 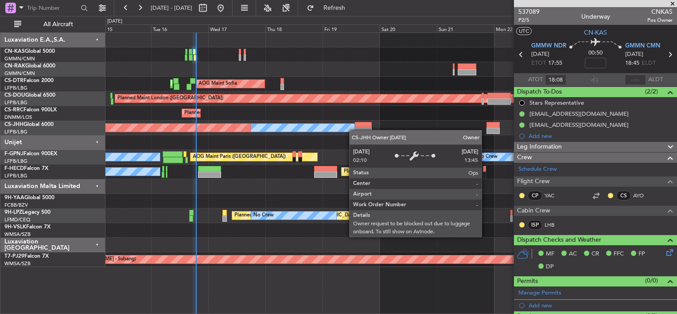 I want to click on span: ELDT, so click(x=648, y=63).